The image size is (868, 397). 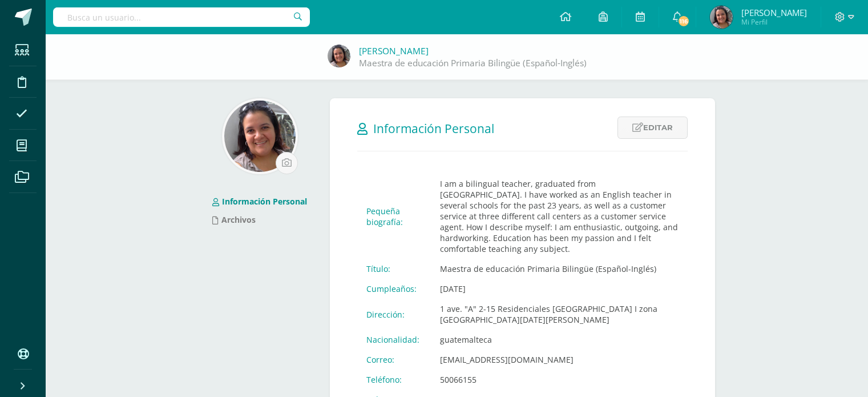 I want to click on td: Cumpleaños:, so click(x=394, y=289).